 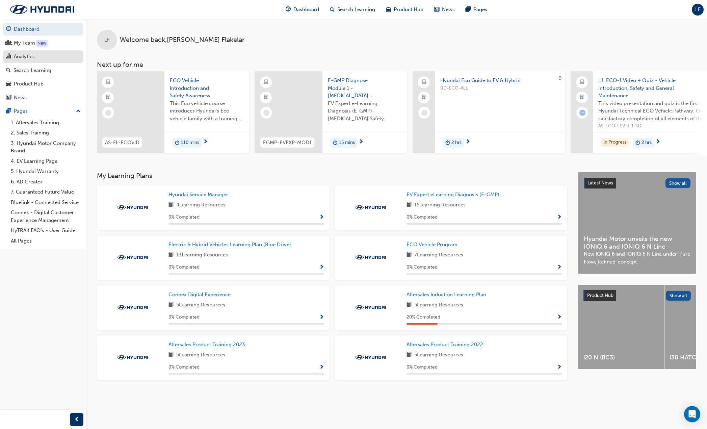 I want to click on span: Aftersales Product Training 2022, so click(x=445, y=344).